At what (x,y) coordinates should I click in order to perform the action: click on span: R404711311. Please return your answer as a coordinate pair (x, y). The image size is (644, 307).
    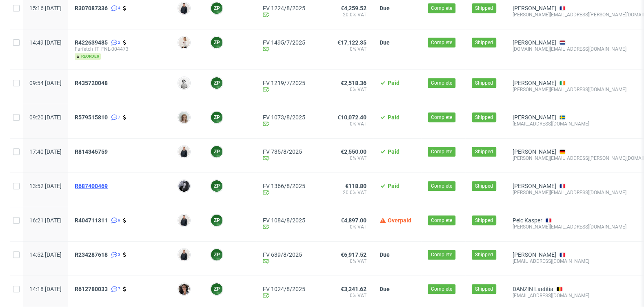
    Looking at the image, I should click on (91, 220).